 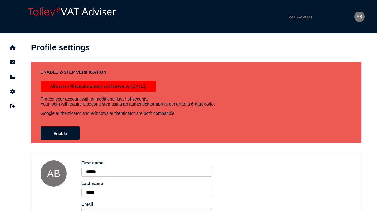 I want to click on div: Profile settings, so click(x=359, y=17).